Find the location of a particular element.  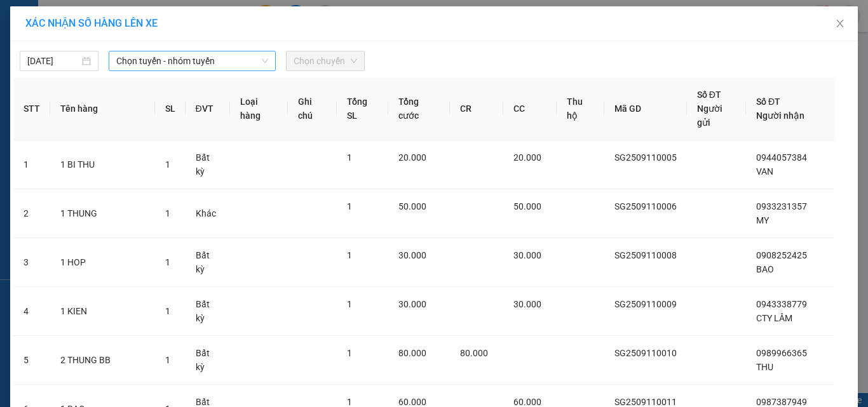

td: 1 HOP is located at coordinates (103, 263).